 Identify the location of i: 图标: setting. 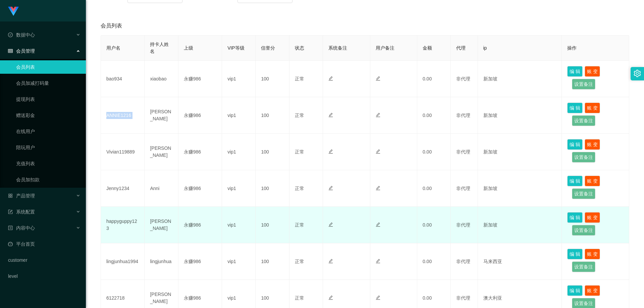
(637, 73).